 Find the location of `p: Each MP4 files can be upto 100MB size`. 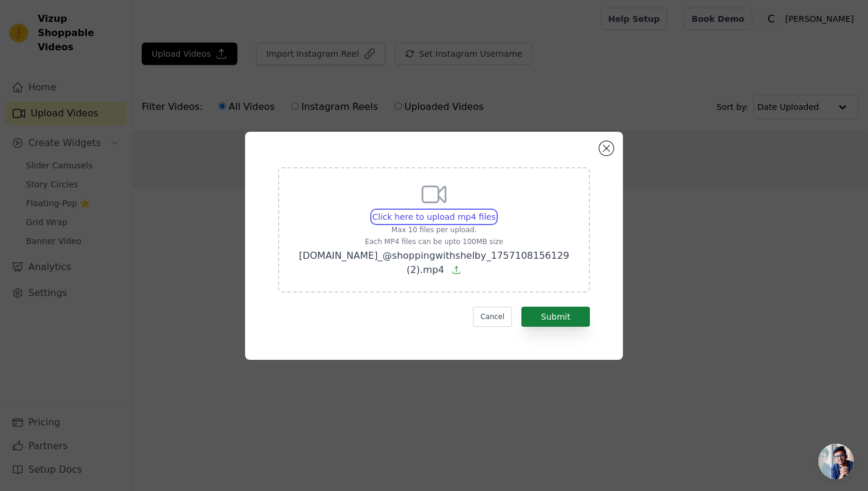

p: Each MP4 files can be upto 100MB size is located at coordinates (434, 241).